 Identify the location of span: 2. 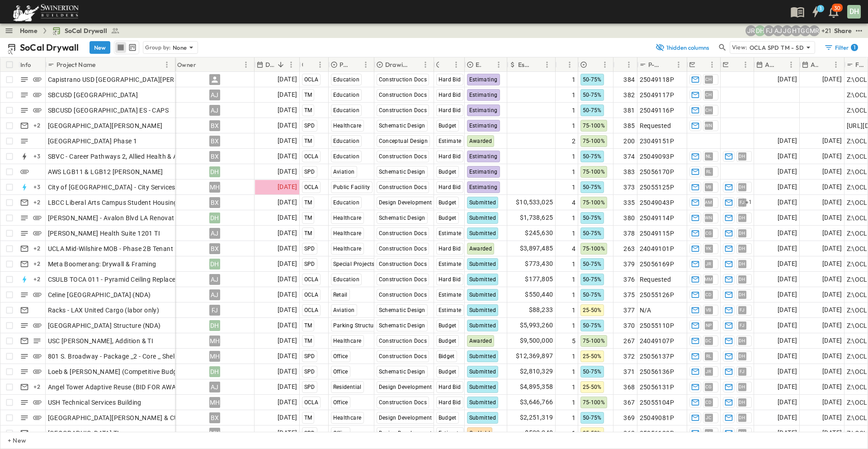
(574, 141).